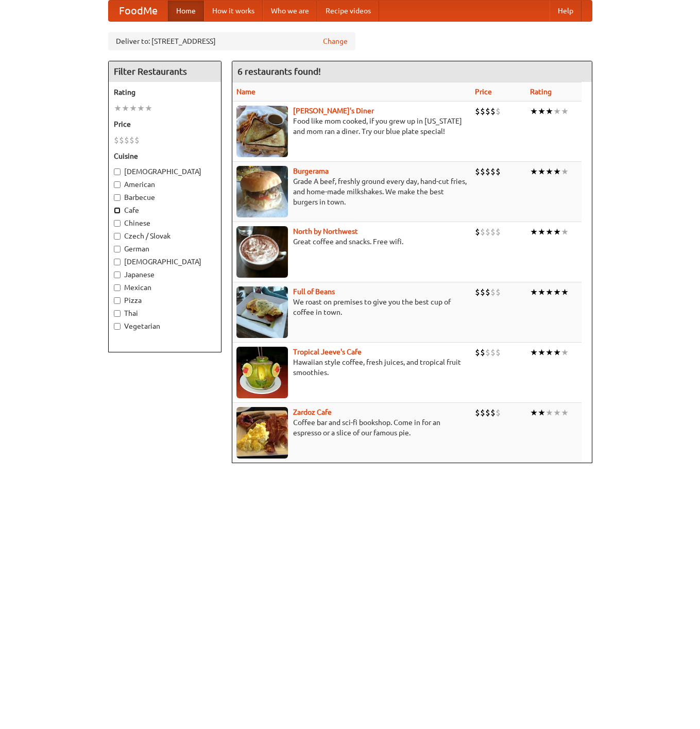 The height and width of the screenshot is (729, 700). Describe the element at coordinates (117, 326) in the screenshot. I see `input: Vegetarian` at that location.